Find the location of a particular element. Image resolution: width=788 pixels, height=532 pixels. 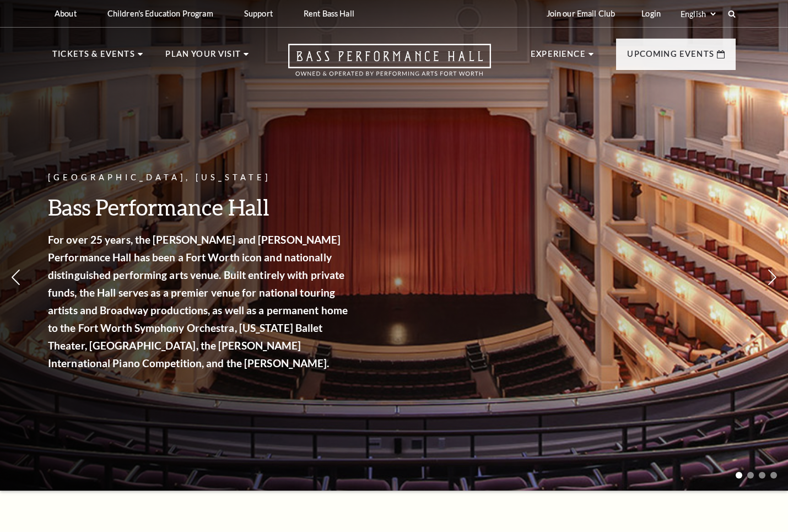

p: Children's Education Program is located at coordinates (160, 13).